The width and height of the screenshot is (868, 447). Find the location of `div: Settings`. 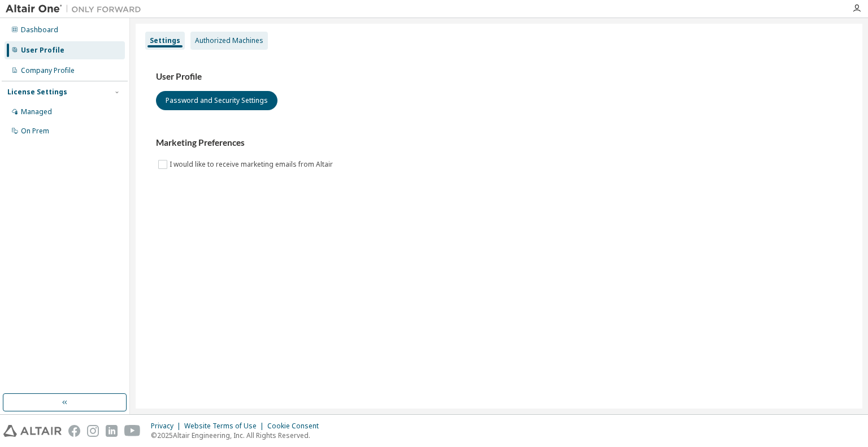

div: Settings is located at coordinates (165, 41).